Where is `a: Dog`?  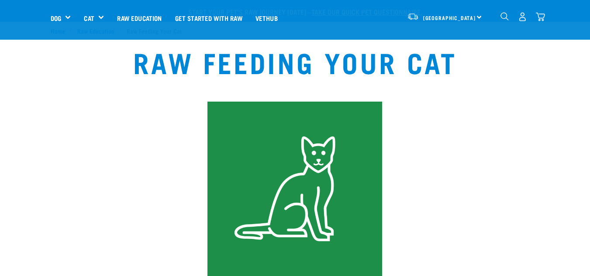
a: Dog is located at coordinates (56, 18).